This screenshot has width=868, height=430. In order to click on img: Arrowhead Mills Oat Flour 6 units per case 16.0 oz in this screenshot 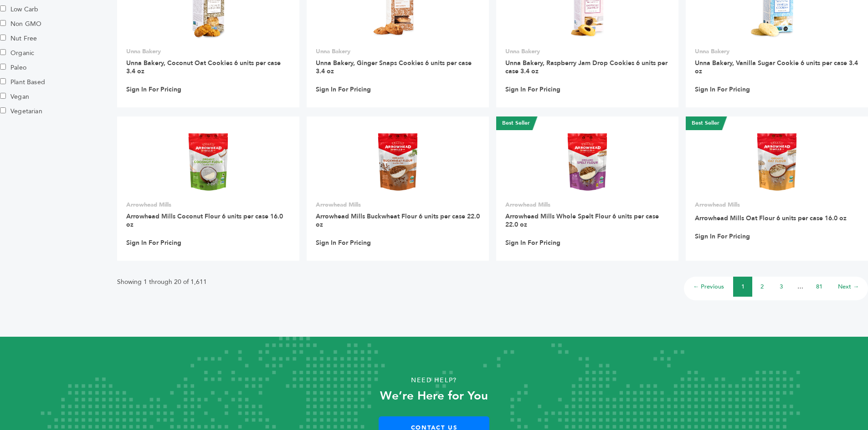, I will do `click(776, 162)`.